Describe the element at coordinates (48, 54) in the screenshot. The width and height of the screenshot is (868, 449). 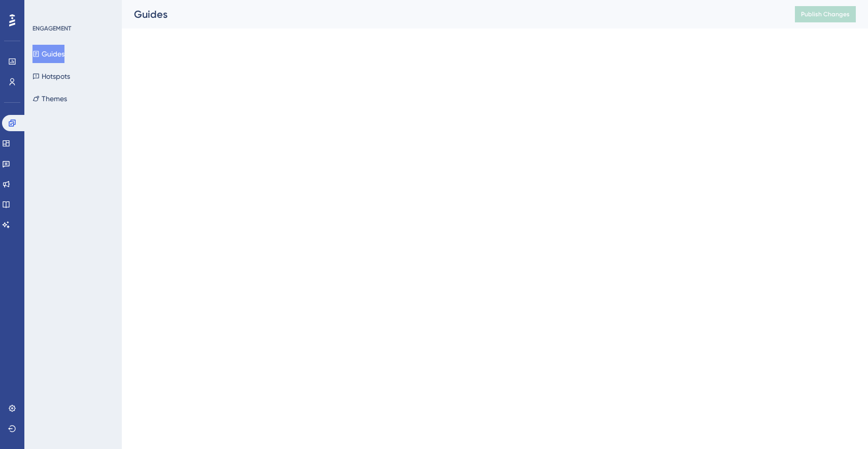
I see `button: Guides` at that location.